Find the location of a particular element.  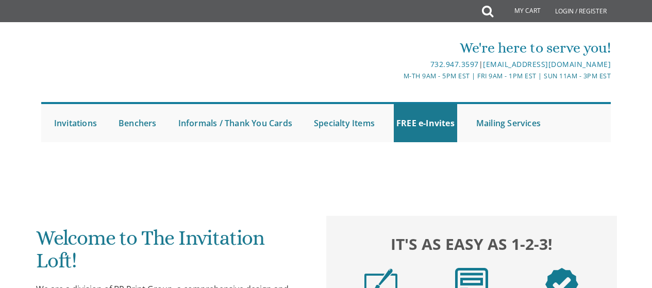

h1: Welcome to The Invitation Loft! is located at coordinates (172, 253).